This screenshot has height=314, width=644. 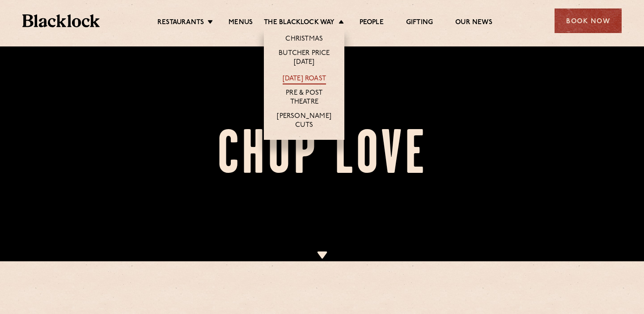 What do you see at coordinates (474, 23) in the screenshot?
I see `a: Our News` at bounding box center [474, 23].